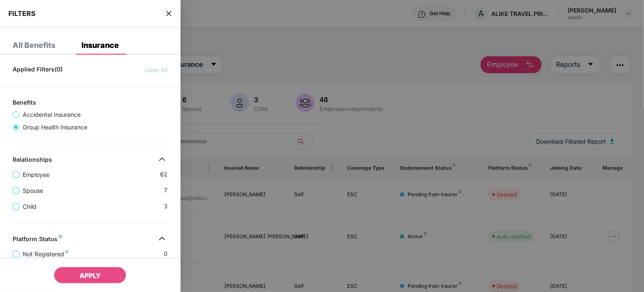 The height and width of the screenshot is (292, 644). I want to click on span: Child, so click(29, 207).